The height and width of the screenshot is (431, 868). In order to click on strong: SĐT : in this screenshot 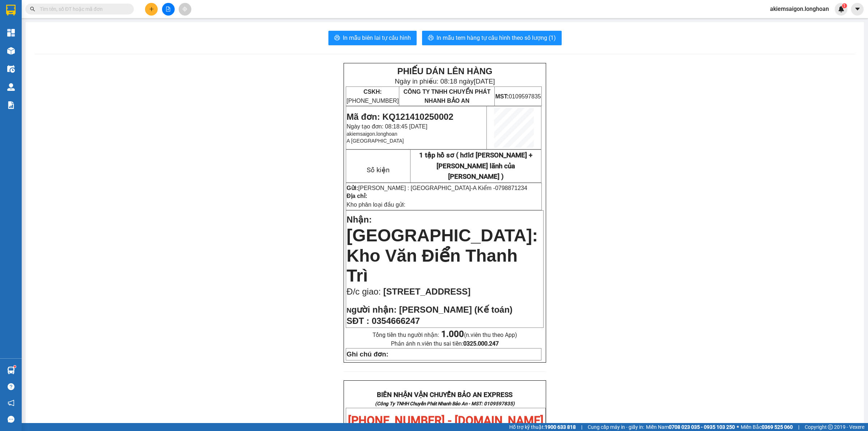, I will do `click(357, 321)`.